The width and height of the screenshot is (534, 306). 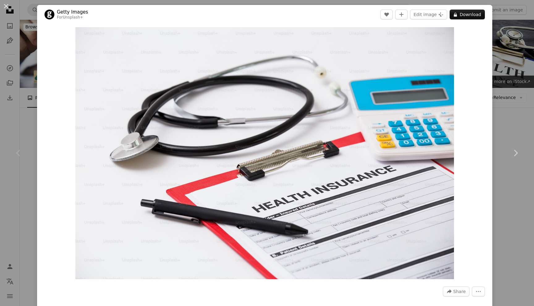 What do you see at coordinates (386, 15) in the screenshot?
I see `button: Like` at bounding box center [386, 15].